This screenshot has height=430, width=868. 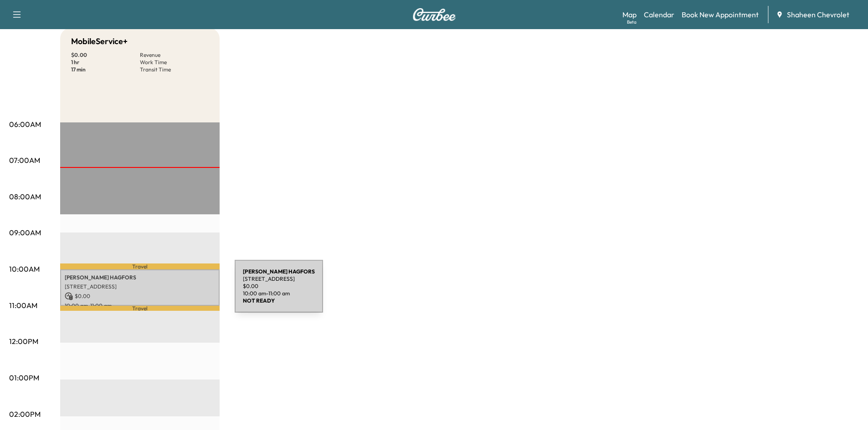 I want to click on p: Transit Time, so click(x=174, y=70).